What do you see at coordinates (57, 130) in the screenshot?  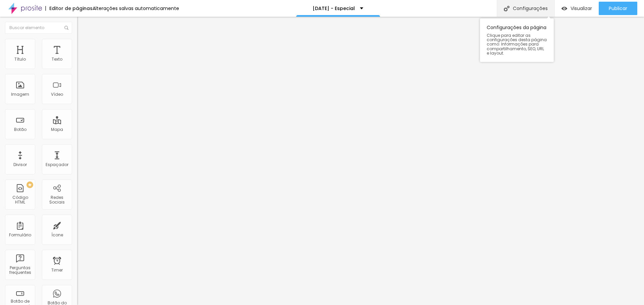 I see `div: Mapa` at bounding box center [57, 130].